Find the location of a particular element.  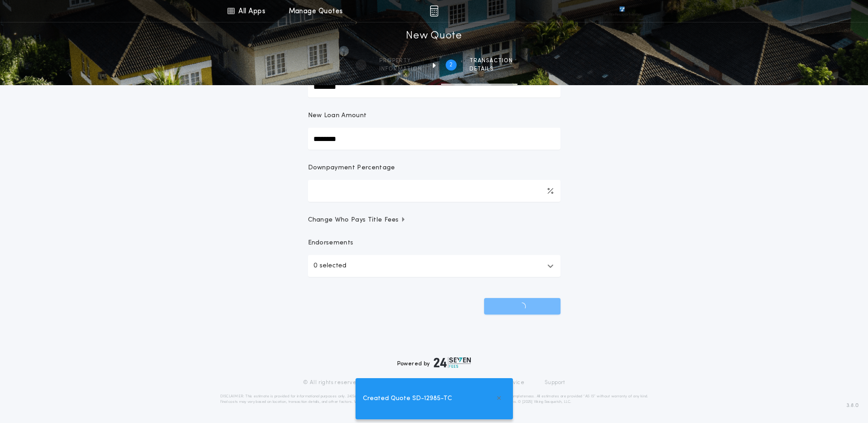

span: Property is located at coordinates (401, 61).